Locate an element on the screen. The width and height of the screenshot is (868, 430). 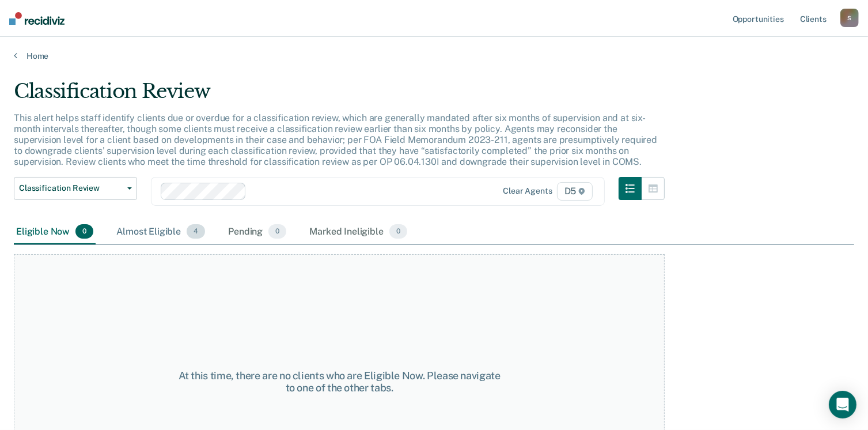
div: Open Intercom Messenger is located at coordinates (843, 404).